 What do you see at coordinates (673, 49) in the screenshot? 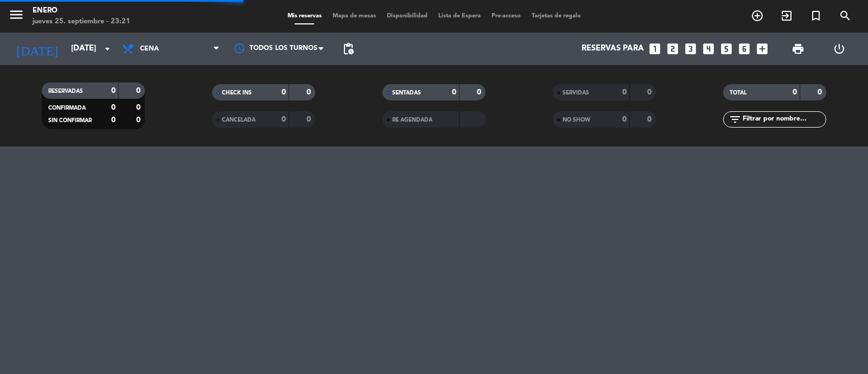
I see `i: looks_two` at bounding box center [673, 49].